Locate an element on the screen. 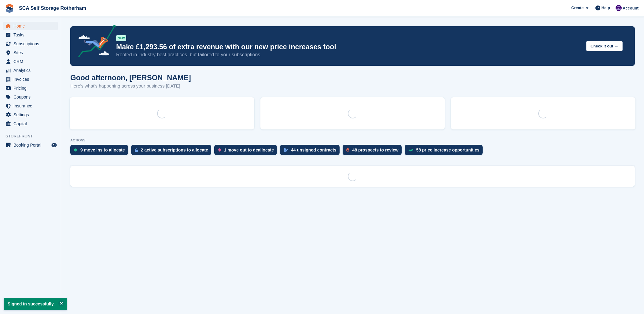 The height and width of the screenshot is (314, 644). span: Sites is located at coordinates (32, 53).